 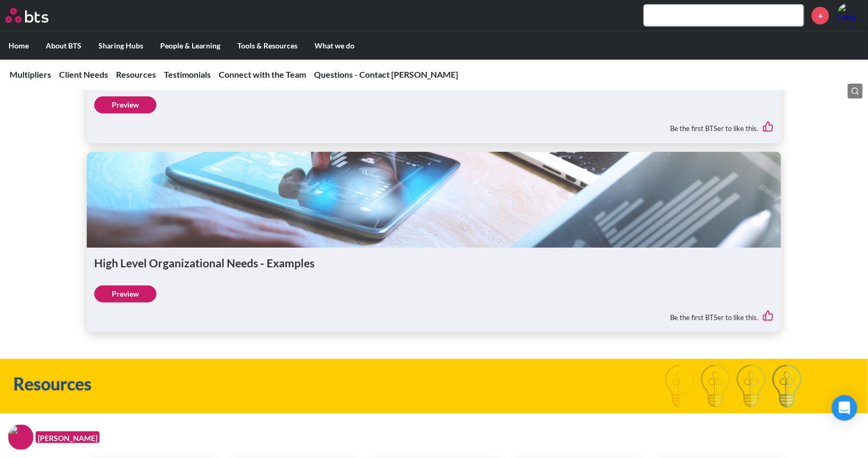 I want to click on img: F, so click(x=21, y=437).